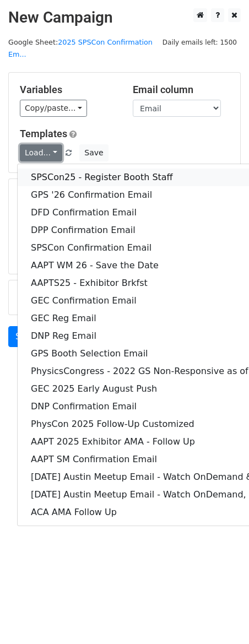  Describe the element at coordinates (94, 153) in the screenshot. I see `button: Save` at that location.